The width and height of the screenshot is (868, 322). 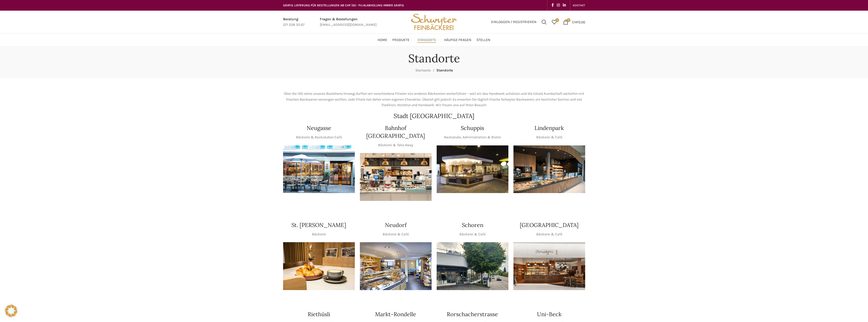 What do you see at coordinates (382, 40) in the screenshot?
I see `span: Home` at bounding box center [382, 40].